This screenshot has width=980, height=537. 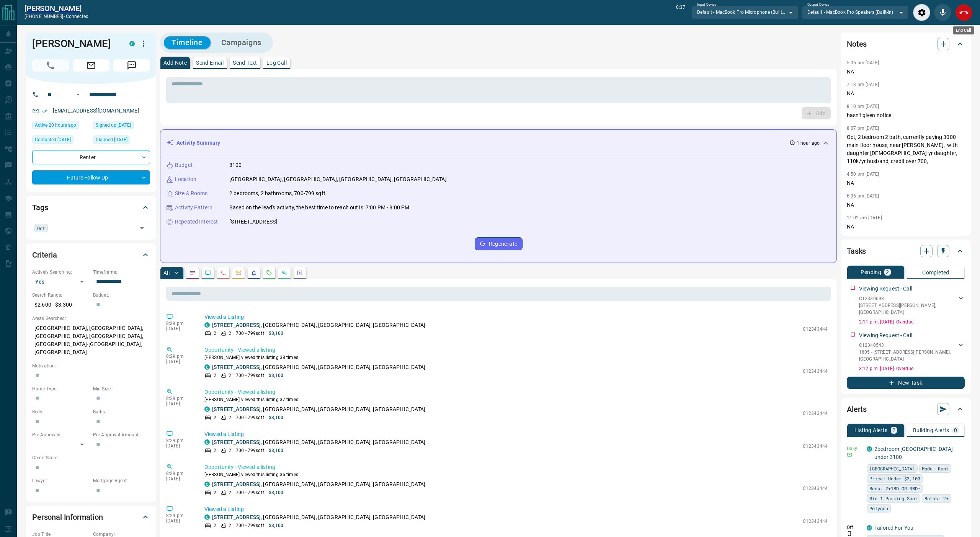 I want to click on label: Input Device, so click(x=707, y=5).